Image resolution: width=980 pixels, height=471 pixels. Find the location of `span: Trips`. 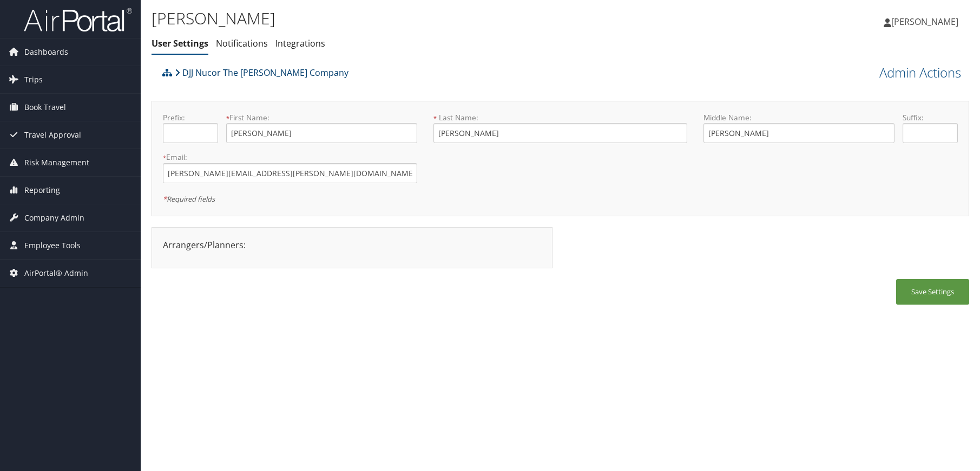

span: Trips is located at coordinates (34, 80).